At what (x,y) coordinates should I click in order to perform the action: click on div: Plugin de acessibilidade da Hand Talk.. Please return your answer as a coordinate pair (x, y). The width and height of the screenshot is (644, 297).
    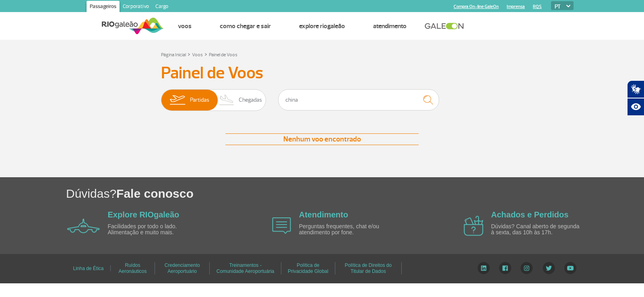
    Looking at the image, I should click on (635, 98).